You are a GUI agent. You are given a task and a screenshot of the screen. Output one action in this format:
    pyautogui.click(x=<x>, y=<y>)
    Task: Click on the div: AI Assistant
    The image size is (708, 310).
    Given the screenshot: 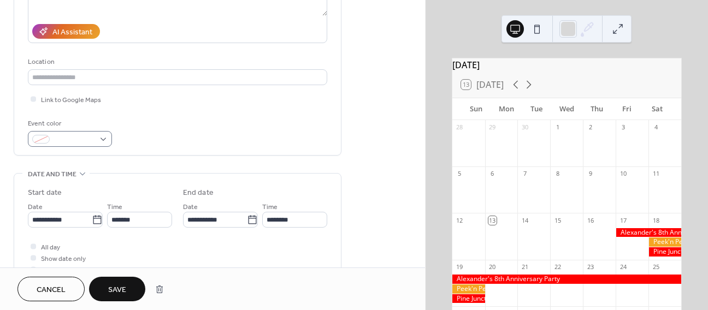 What is the action you would take?
    pyautogui.click(x=72, y=32)
    